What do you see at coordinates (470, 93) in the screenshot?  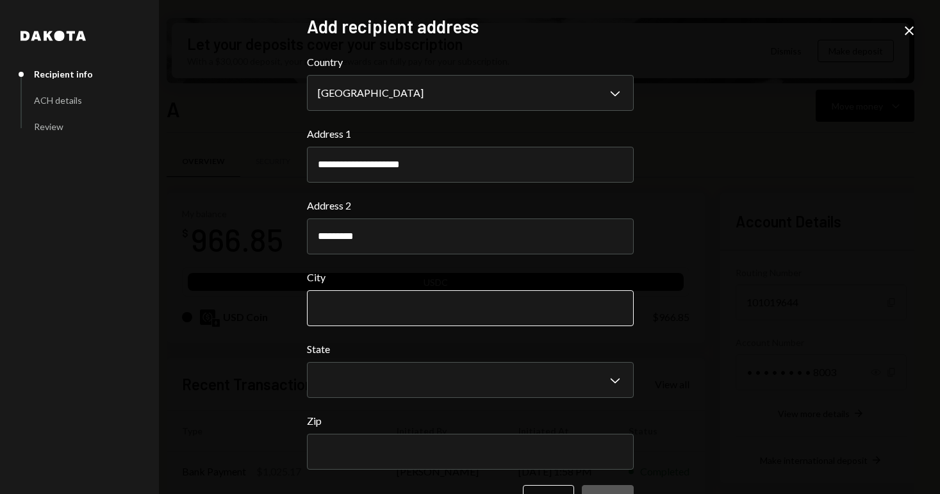 I see `button: Country` at bounding box center [470, 93].